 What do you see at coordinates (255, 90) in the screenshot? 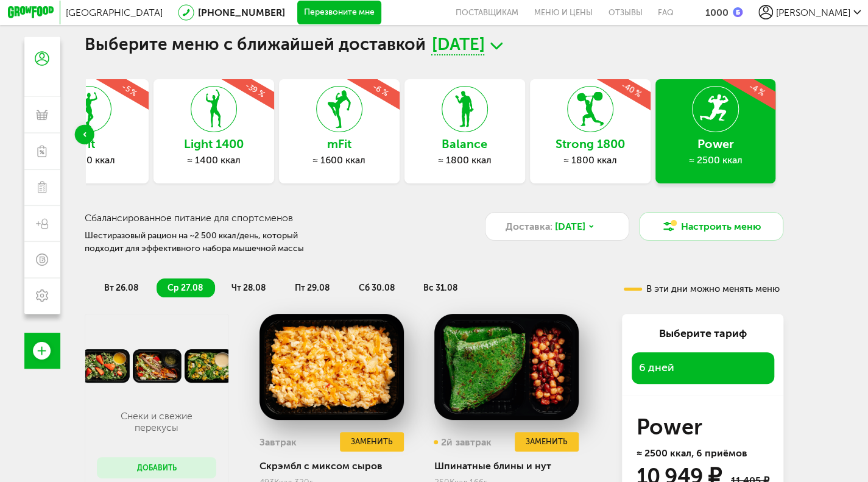
I see `div: -39 %` at bounding box center [255, 90].